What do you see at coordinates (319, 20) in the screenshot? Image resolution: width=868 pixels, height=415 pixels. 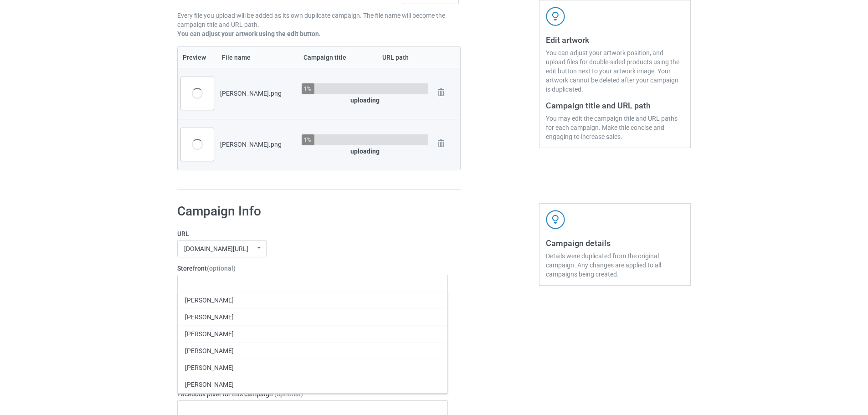 I see `p: Every file you upload will be added as its own duplicate campaign. The file name will become the ...` at bounding box center [319, 20].